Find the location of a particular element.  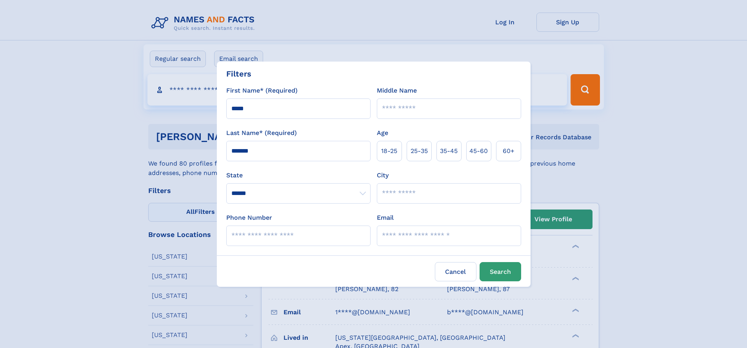

label: Middle Name is located at coordinates (397, 91).